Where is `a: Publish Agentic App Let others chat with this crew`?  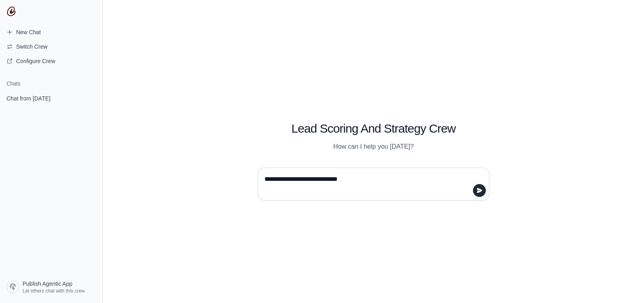
a: Publish Agentic App Let others chat with this crew is located at coordinates (51, 287).